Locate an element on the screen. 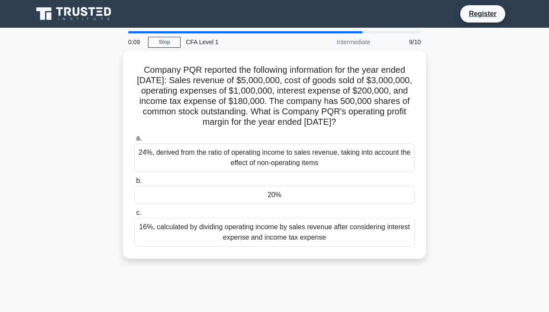  span: a. is located at coordinates (139, 138).